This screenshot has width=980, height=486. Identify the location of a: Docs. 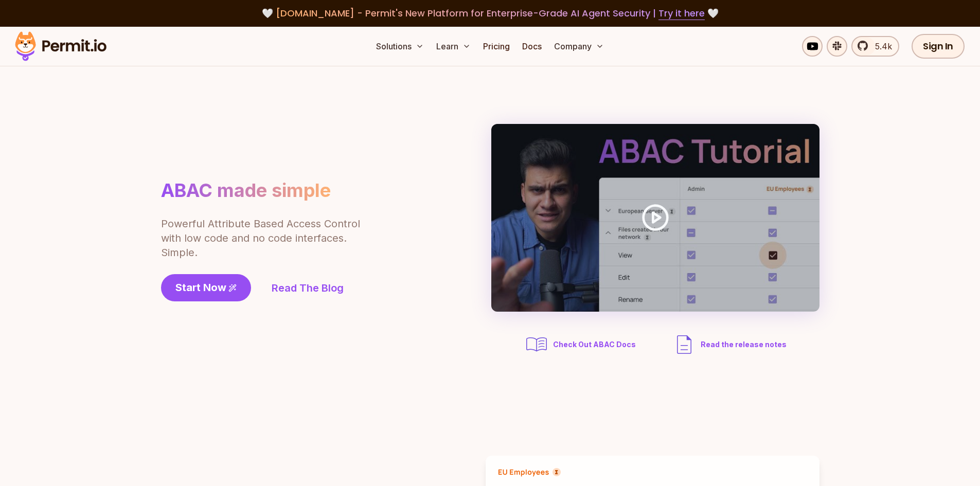
(532, 46).